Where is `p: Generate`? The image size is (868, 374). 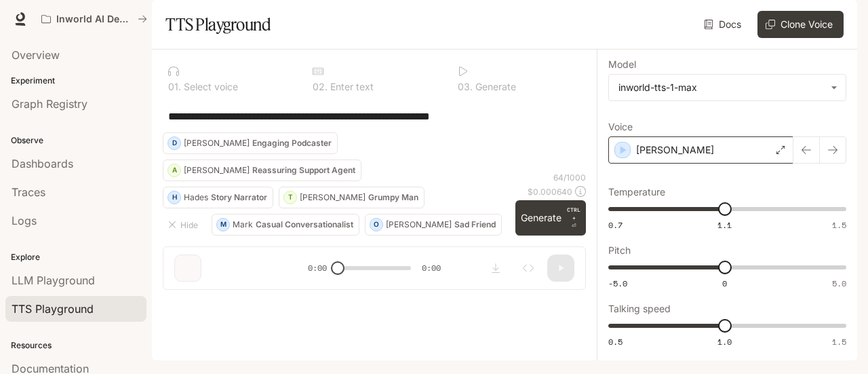
p: Generate is located at coordinates (494, 87).